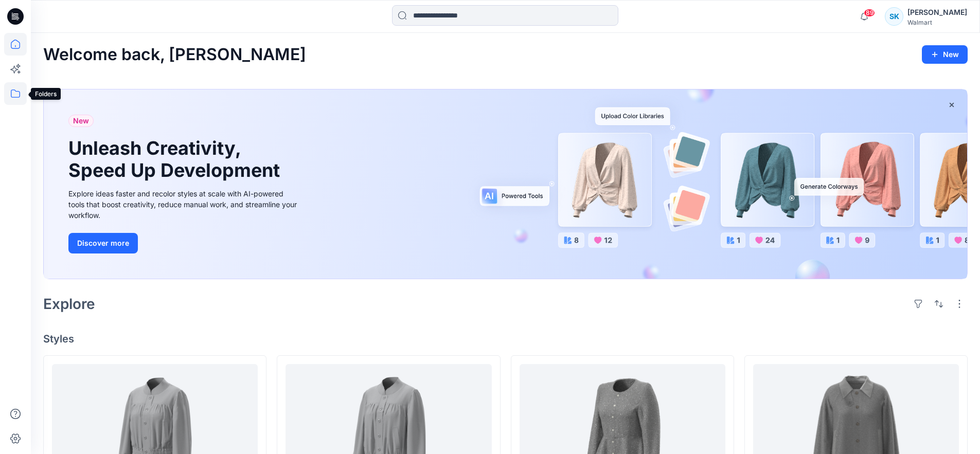 The image size is (980, 454). Describe the element at coordinates (184, 204) in the screenshot. I see `div: Explore ideas faster and recolor styles at scale with AI-powered tools that boost creativity, red...` at that location.